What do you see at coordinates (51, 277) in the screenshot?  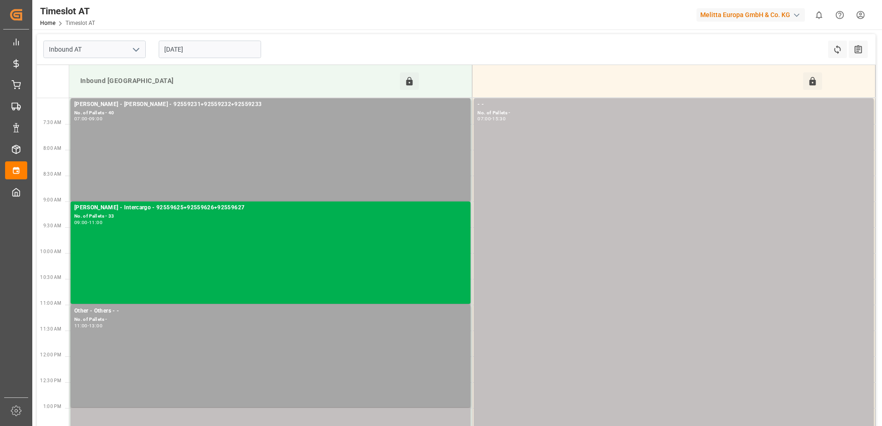 I see `span: 10:30 AM` at bounding box center [51, 277].